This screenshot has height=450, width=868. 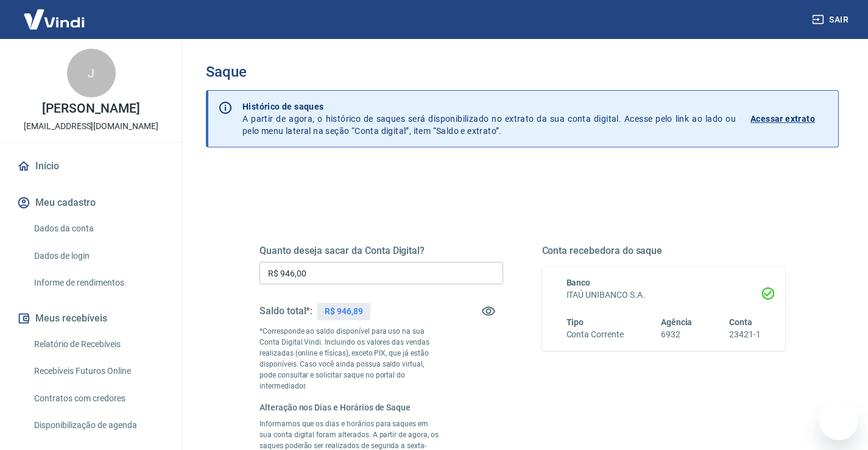 What do you see at coordinates (351, 408) in the screenshot?
I see `h6: Alteração nos Dias e Horários de Saque` at bounding box center [351, 408].